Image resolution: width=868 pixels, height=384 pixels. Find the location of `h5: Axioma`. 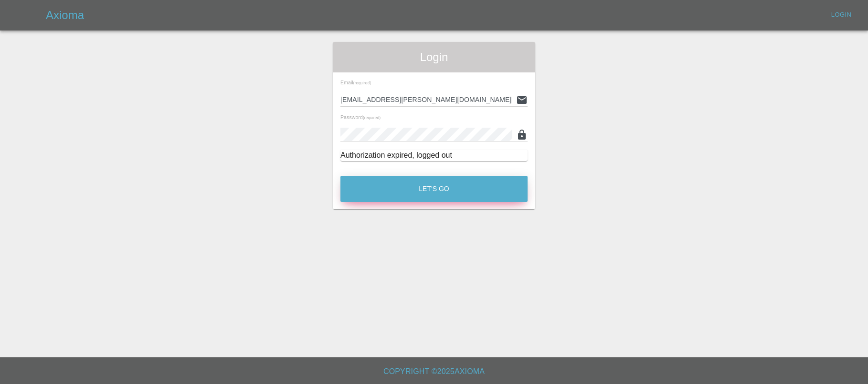

h5: Axioma is located at coordinates (65, 15).